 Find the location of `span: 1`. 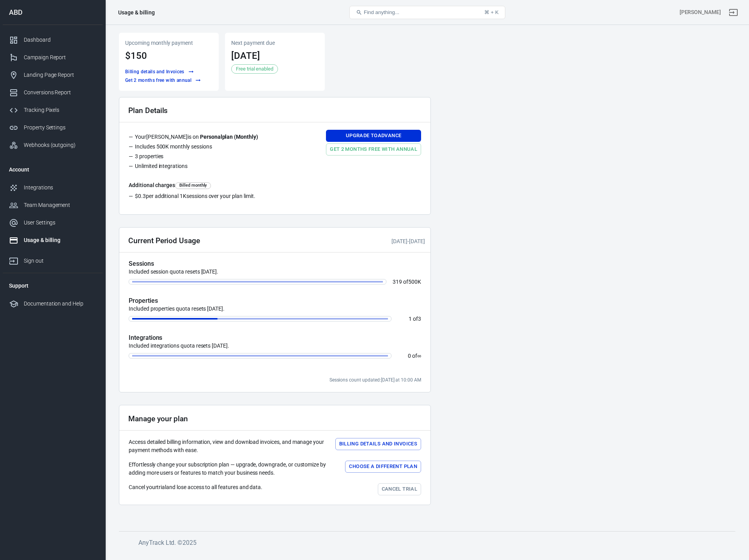

span: 1 is located at coordinates (410, 319).